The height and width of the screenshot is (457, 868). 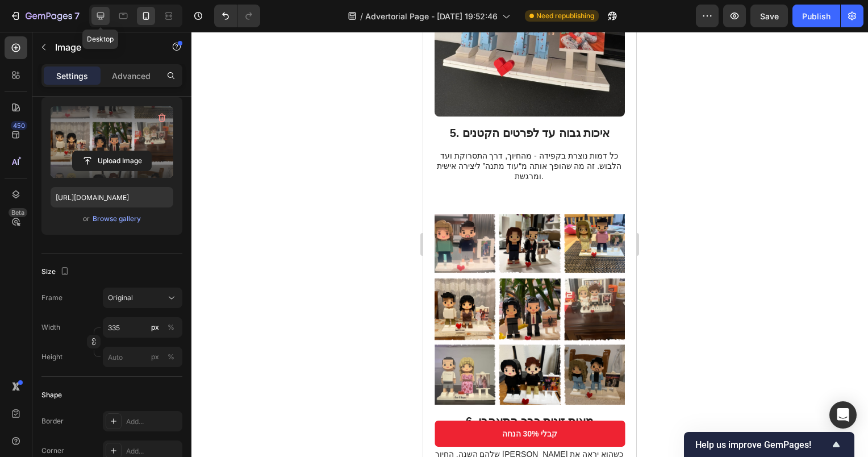 What do you see at coordinates (52, 357) in the screenshot?
I see `label: Height` at bounding box center [52, 357].